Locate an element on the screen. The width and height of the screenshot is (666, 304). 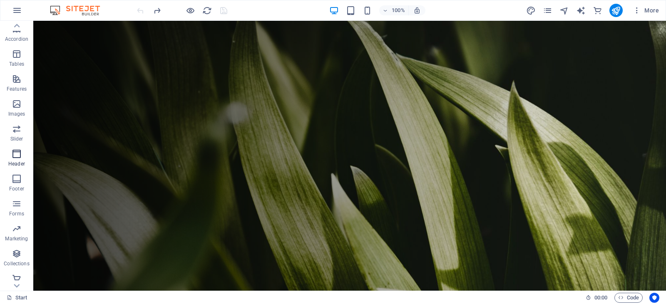
button: Usercentrics is located at coordinates (655, 298).